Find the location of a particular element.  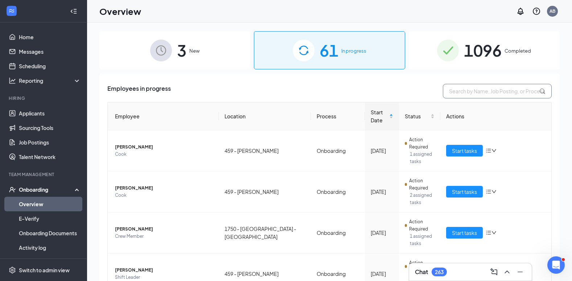

a: Applicants is located at coordinates (50, 113).